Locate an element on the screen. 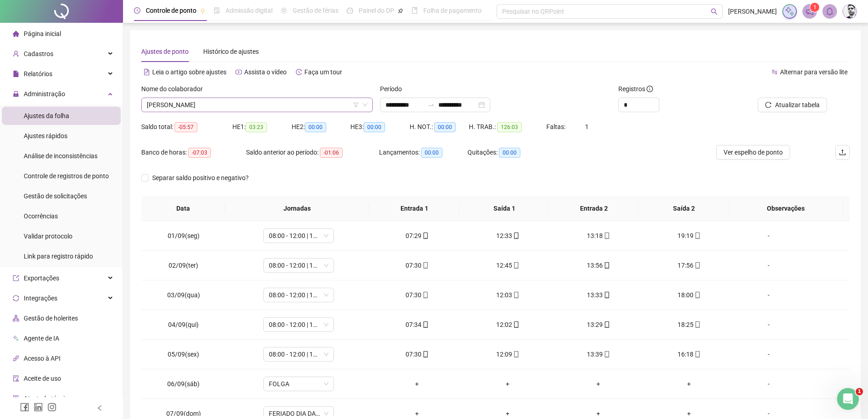 Image resolution: width=868 pixels, height=419 pixels. button: Atualizar tabela is located at coordinates (792, 105).